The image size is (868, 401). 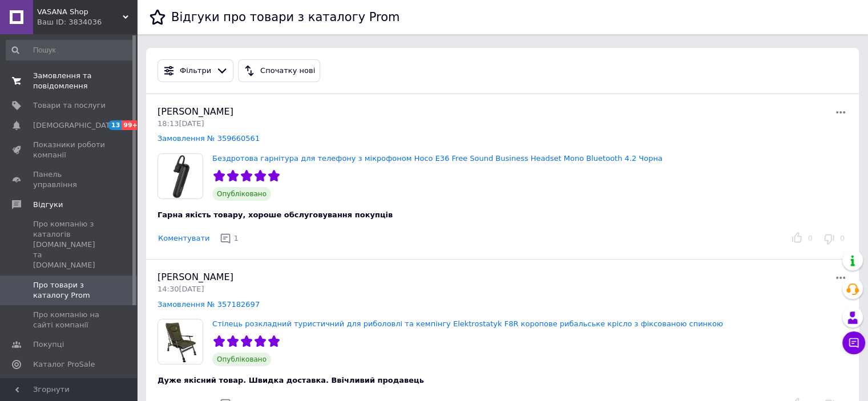 What do you see at coordinates (71, 50) in the screenshot?
I see `input: Пошук` at bounding box center [71, 50].